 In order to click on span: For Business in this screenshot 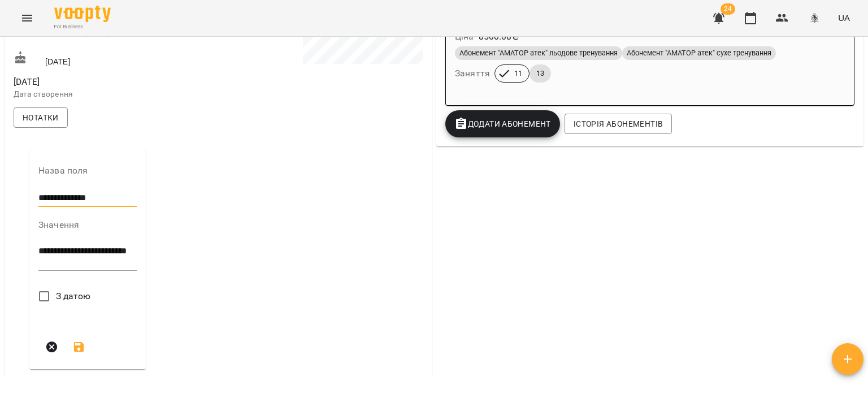, I will do `click(83, 27)`.